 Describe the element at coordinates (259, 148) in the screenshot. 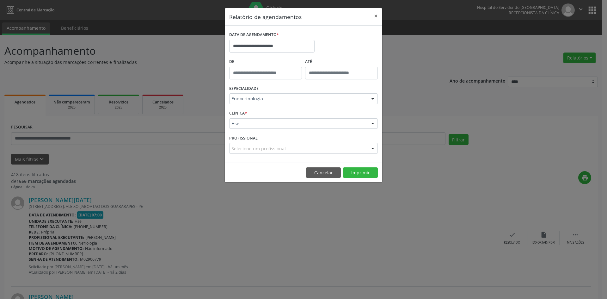

I see `span: Selecione um profissional` at that location.